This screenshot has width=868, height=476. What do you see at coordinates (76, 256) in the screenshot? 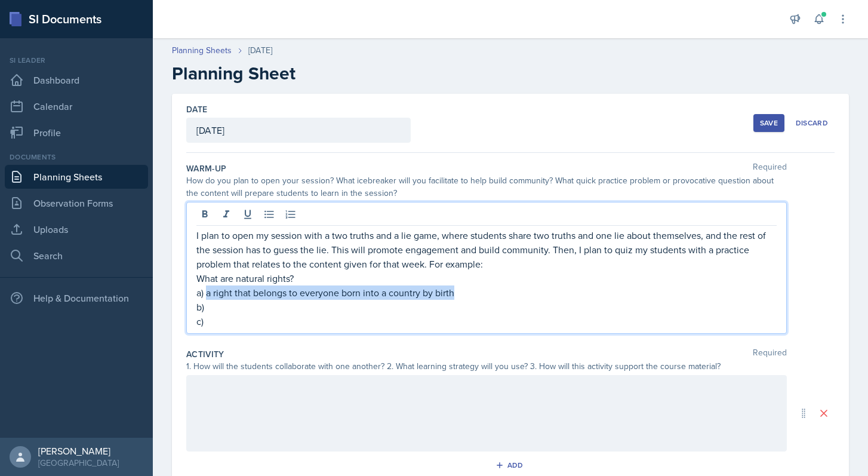
I see `a: Search` at bounding box center [76, 256].